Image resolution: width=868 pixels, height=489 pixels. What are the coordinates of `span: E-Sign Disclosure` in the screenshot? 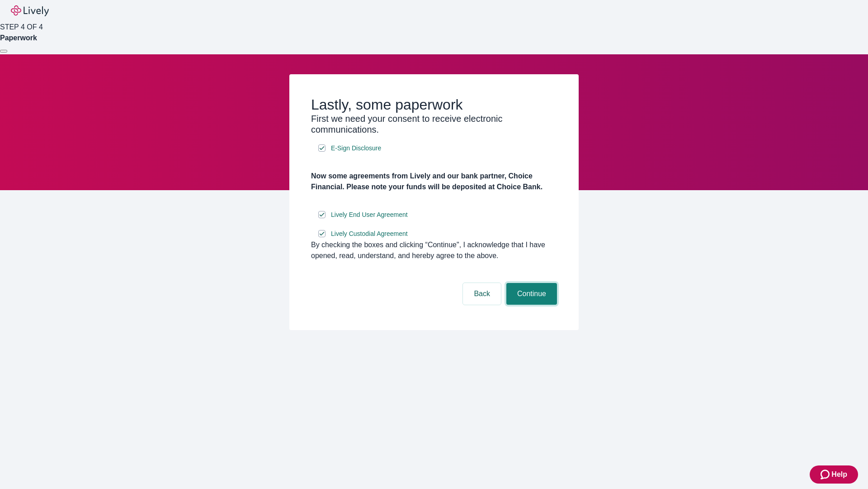 It's located at (356, 148).